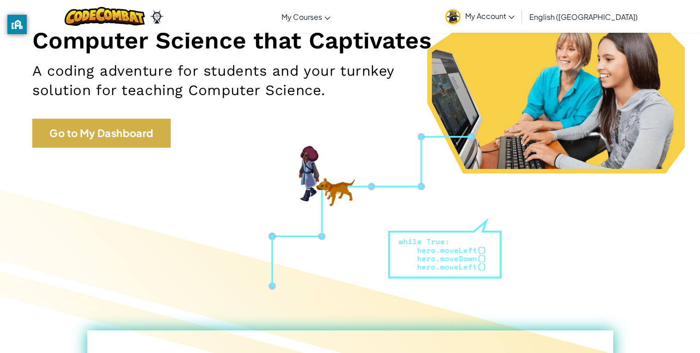  What do you see at coordinates (105, 16) in the screenshot?
I see `a: CodeCombat logo` at bounding box center [105, 16].